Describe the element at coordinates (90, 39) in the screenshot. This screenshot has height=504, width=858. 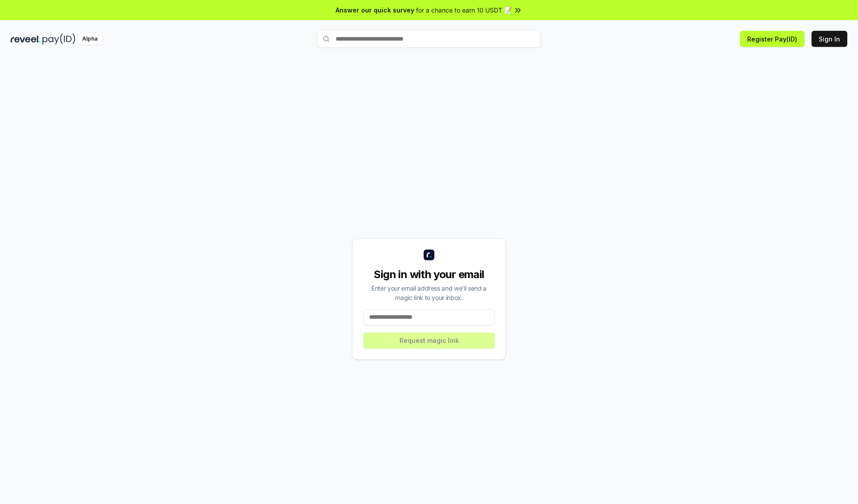
I see `div: Alpha` at that location.